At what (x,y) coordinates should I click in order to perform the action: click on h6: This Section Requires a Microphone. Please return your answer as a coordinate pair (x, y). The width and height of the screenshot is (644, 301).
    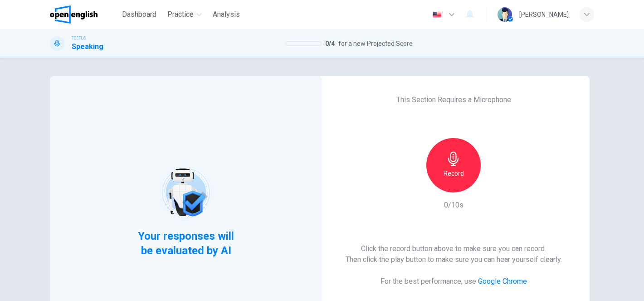
    Looking at the image, I should click on (454, 100).